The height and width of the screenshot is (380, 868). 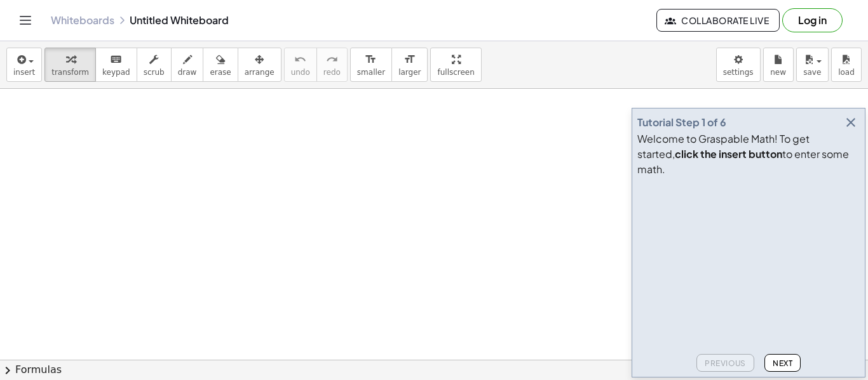 What do you see at coordinates (782, 363) in the screenshot?
I see `button: Next` at bounding box center [782, 363].